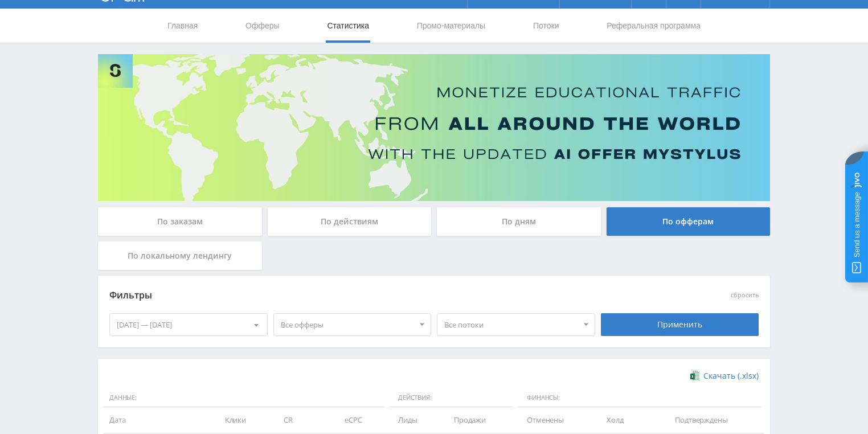  I want to click on a: Промо-материалы, so click(451, 25).